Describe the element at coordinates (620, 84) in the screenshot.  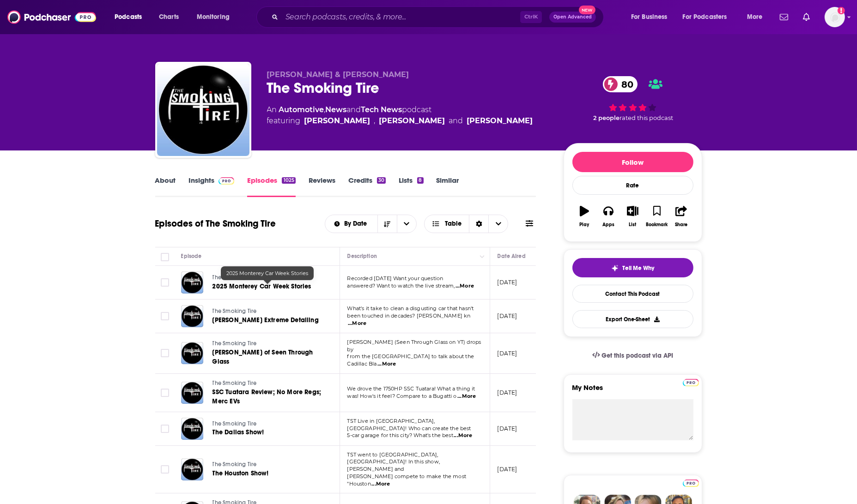
I see `a: 80` at that location.